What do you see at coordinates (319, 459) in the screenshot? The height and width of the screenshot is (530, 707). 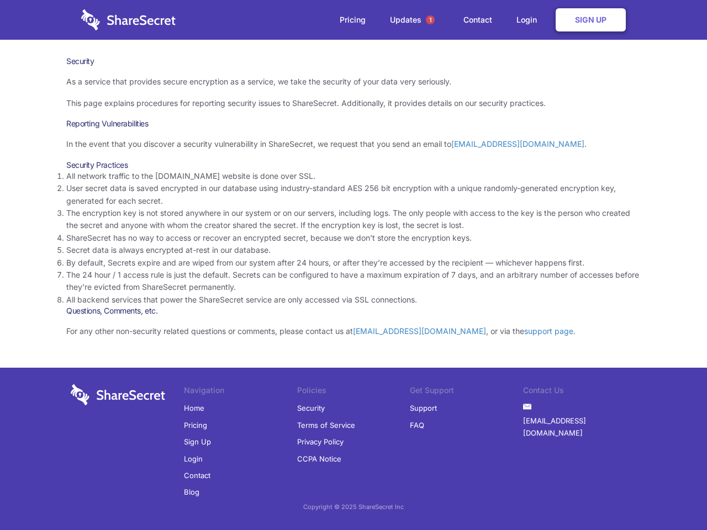 I see `a: CCPA Notice` at bounding box center [319, 459].